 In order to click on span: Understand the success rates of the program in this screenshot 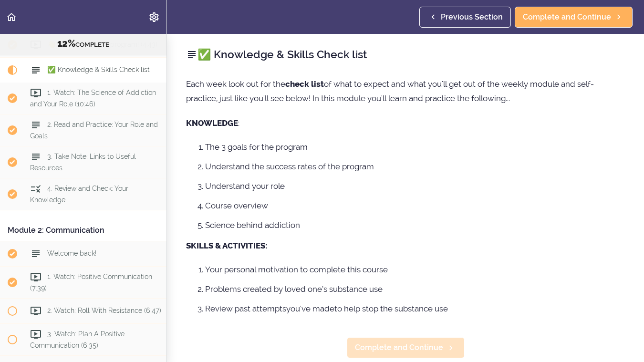, I will do `click(290, 167)`.